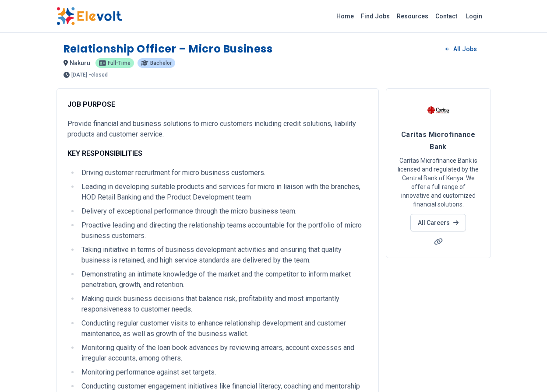  Describe the element at coordinates (223, 353) in the screenshot. I see `li: Monitoring quality of the loan book advances by reviewing arrears, account excesses and irregular...` at that location.